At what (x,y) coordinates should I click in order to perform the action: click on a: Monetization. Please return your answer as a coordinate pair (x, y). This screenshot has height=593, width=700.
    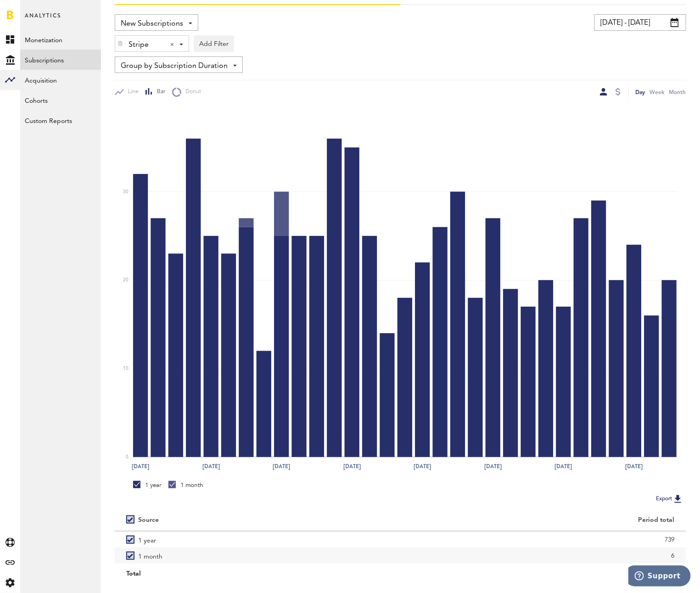
    Looking at the image, I should click on (61, 39).